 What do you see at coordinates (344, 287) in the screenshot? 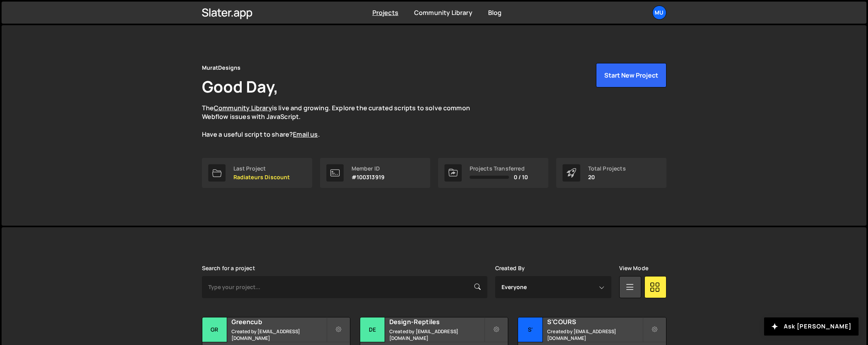
I see `input: Type your project...` at bounding box center [344, 287].